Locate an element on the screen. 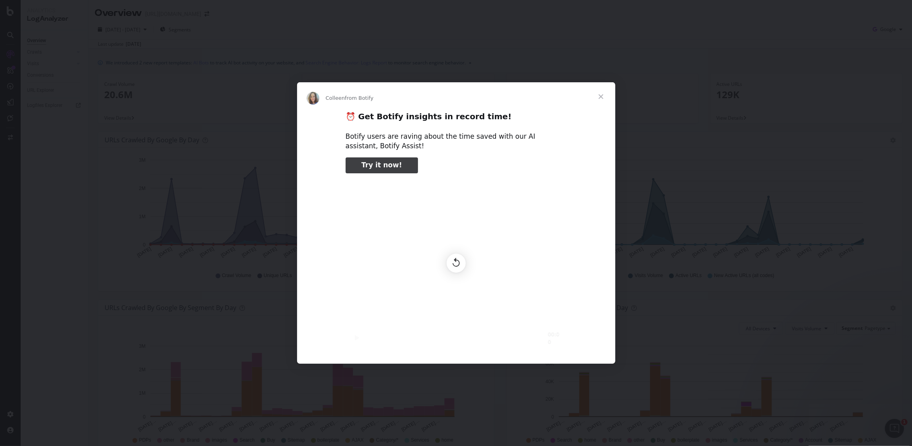 The width and height of the screenshot is (912, 446). video: Play video is located at coordinates (456, 263).